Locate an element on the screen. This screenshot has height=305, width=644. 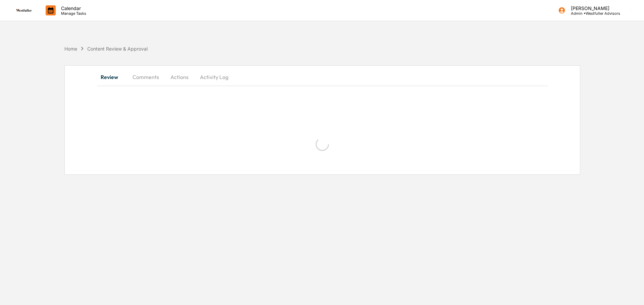
img: logo is located at coordinates (24, 10).